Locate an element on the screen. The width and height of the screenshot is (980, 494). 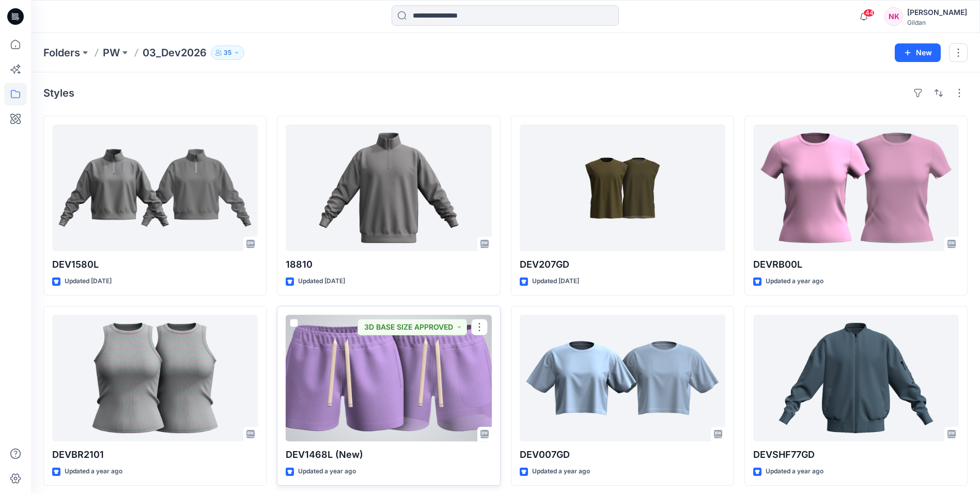
p: DEVBR2101 is located at coordinates (155, 455).